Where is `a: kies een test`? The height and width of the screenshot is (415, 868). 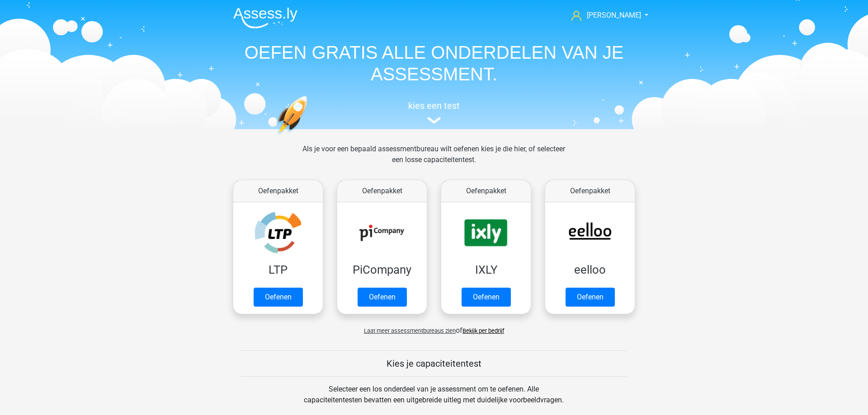
a: kies een test is located at coordinates (434, 112).